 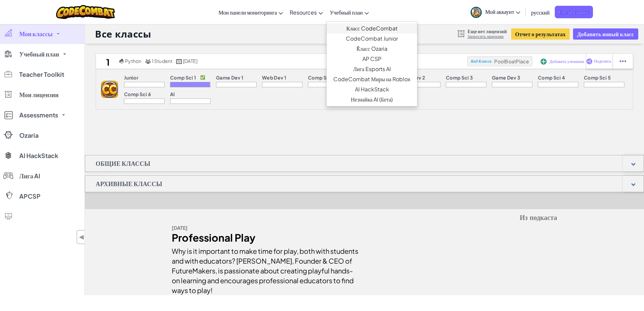 What do you see at coordinates (371, 29) in the screenshot?
I see `a: Класс CodeCombat` at bounding box center [371, 29].